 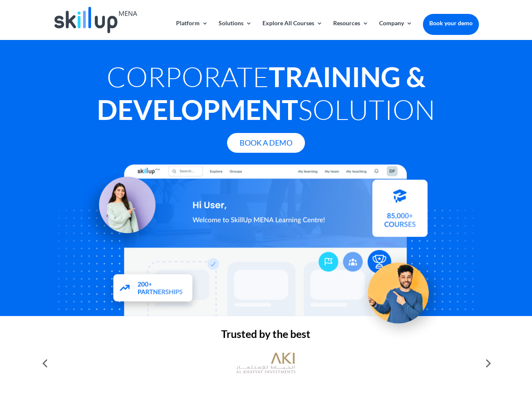 I want to click on div: Chat Widget, so click(x=461, y=359).